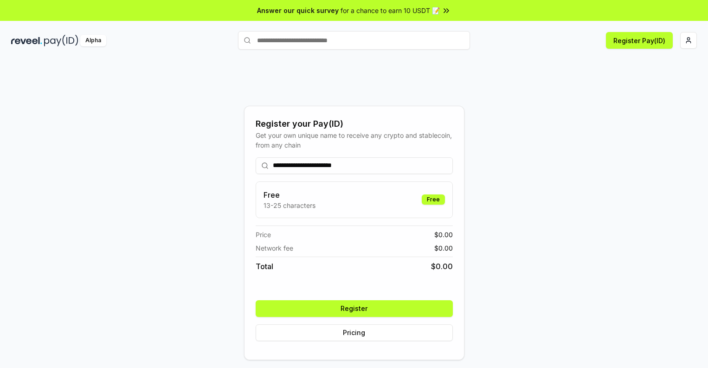 The height and width of the screenshot is (368, 708). Describe the element at coordinates (390, 10) in the screenshot. I see `span: for a chance to earn 10 USDT 📝` at that location.